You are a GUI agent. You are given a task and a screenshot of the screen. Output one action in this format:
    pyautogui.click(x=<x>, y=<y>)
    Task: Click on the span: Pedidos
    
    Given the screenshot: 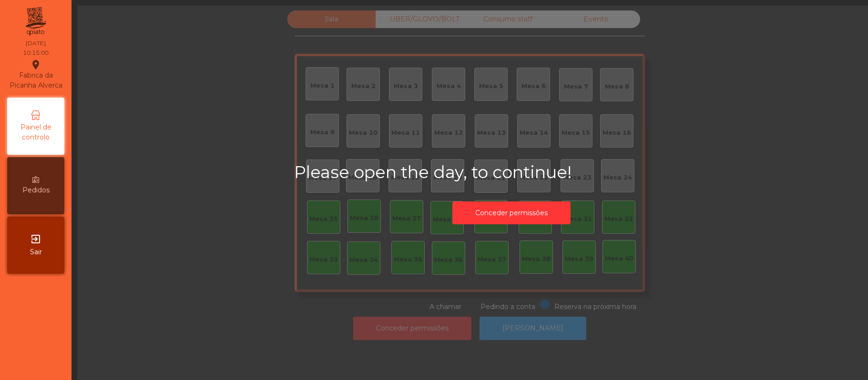 What is the action you would take?
    pyautogui.click(x=36, y=190)
    